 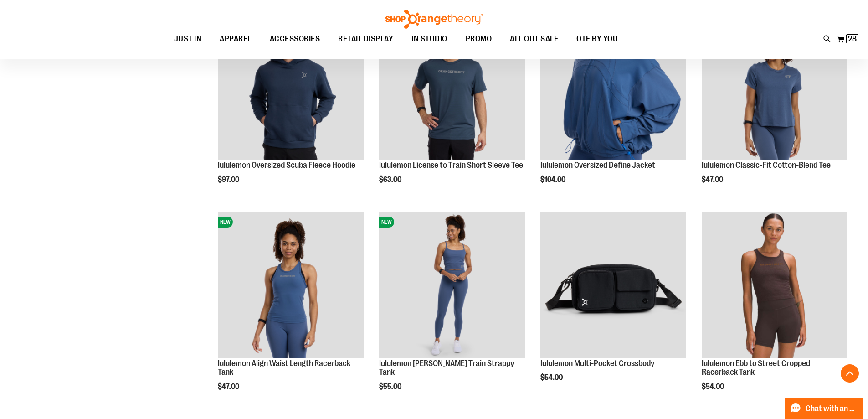 What do you see at coordinates (286, 165) in the screenshot?
I see `a: lululemon Oversized Scuba Fleece Hoodie` at bounding box center [286, 165].